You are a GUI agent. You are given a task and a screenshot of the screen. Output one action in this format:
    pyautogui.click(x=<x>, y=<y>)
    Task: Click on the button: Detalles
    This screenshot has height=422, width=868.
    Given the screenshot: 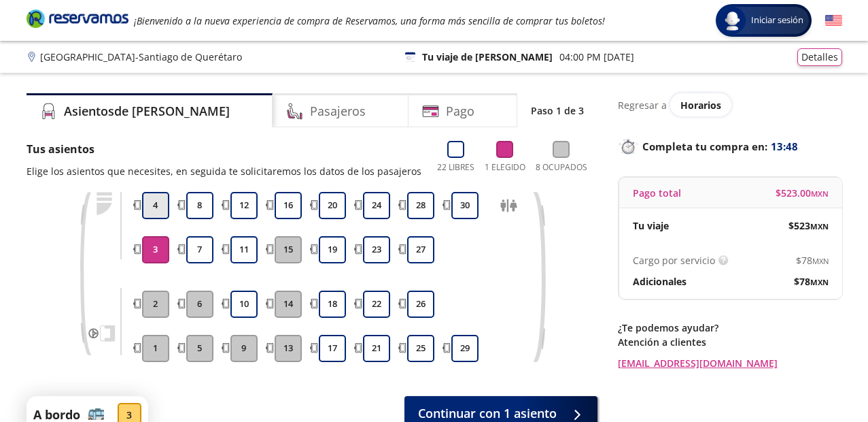 What is the action you would take?
    pyautogui.click(x=819, y=57)
    